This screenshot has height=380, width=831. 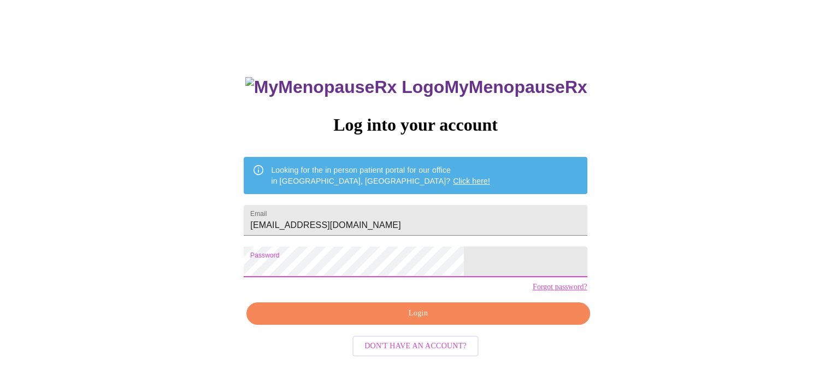 What do you see at coordinates (415, 344) in the screenshot?
I see `a: Don't have an account?` at bounding box center [415, 344].